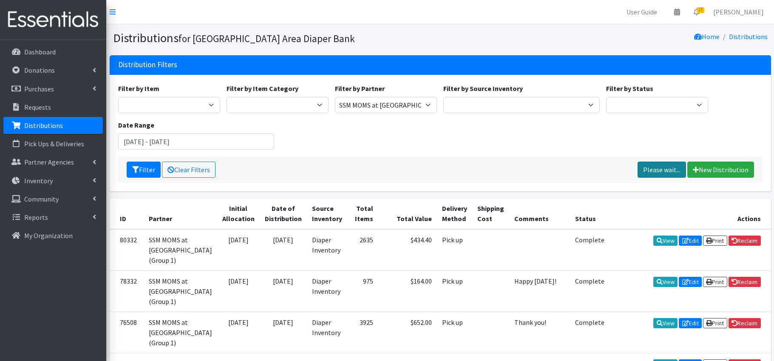 This screenshot has width=774, height=361. Describe the element at coordinates (539, 332) in the screenshot. I see `td: Thank you!` at that location.